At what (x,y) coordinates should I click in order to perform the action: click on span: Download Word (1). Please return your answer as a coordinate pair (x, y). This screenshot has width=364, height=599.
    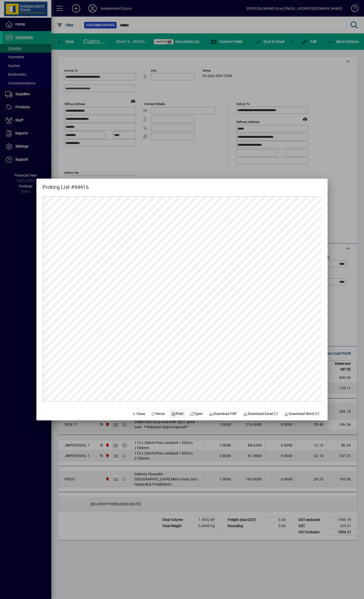
    Looking at the image, I should click on (302, 414).